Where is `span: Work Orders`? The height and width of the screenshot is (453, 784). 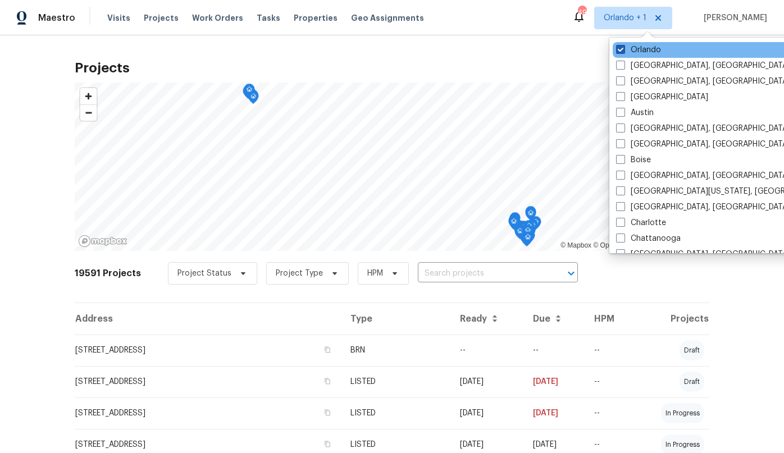 span: Work Orders is located at coordinates (217, 18).